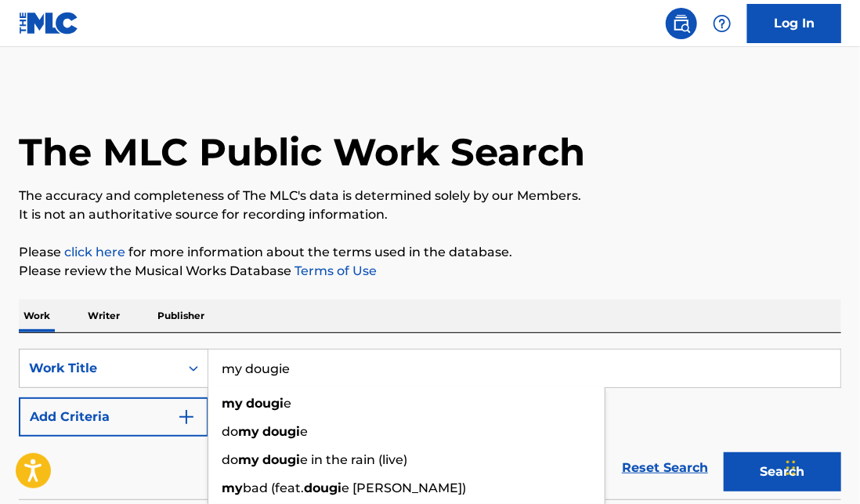  I want to click on img: search, so click(681, 24).